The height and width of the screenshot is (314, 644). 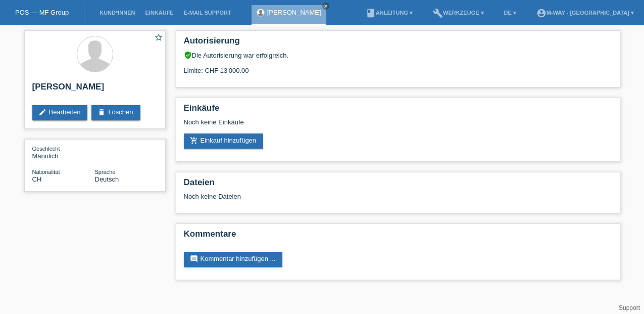 What do you see at coordinates (398, 126) in the screenshot?
I see `div: Noch keine Einkäufe` at bounding box center [398, 126].